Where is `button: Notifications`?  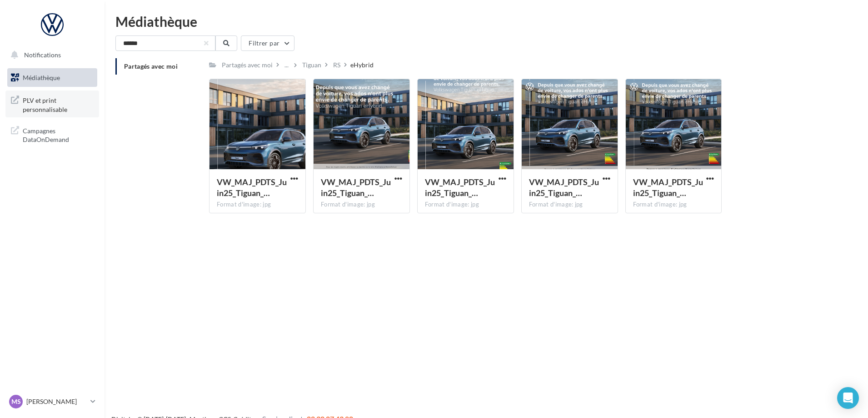
button: Notifications is located at coordinates (50, 55).